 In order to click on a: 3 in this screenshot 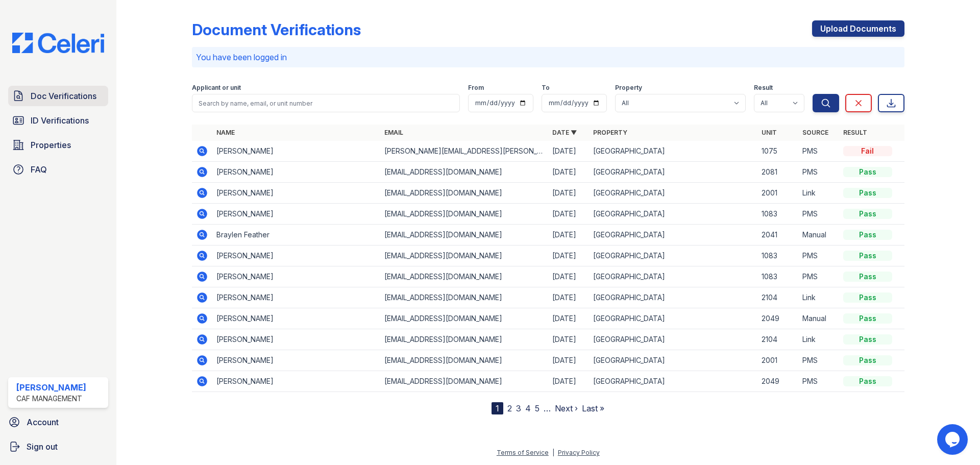, I will do `click(519, 408)`.